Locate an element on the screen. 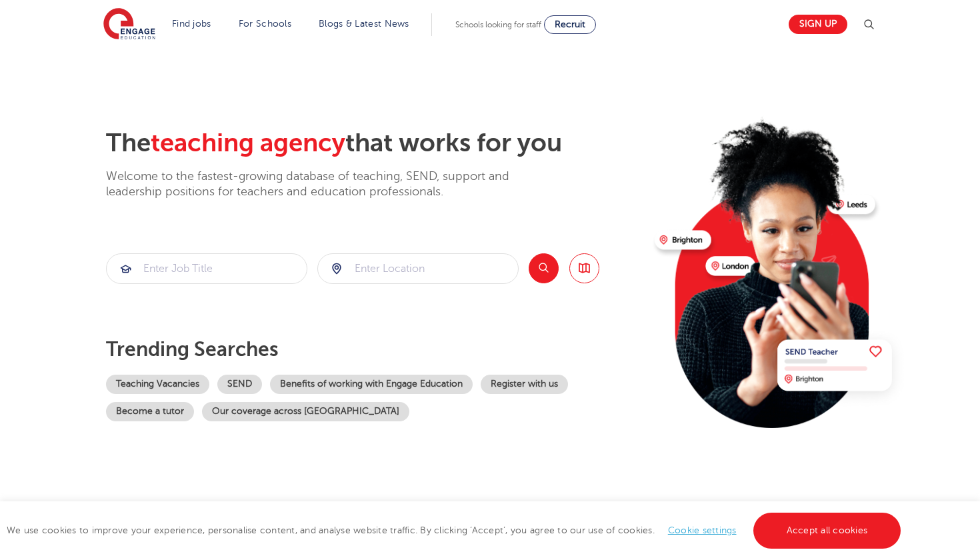 The width and height of the screenshot is (980, 560). span: Schools looking for staff is located at coordinates (498, 25).